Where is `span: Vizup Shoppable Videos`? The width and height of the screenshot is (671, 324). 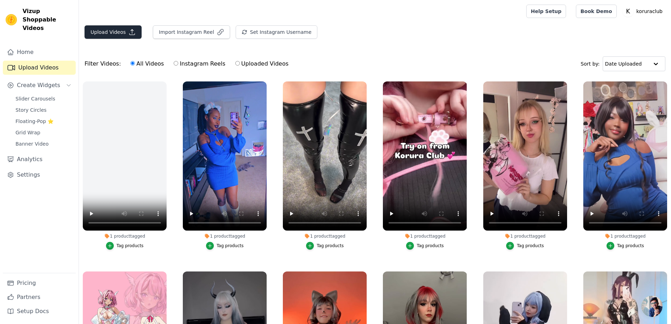 span: Vizup Shoppable Videos is located at coordinates (48, 20).